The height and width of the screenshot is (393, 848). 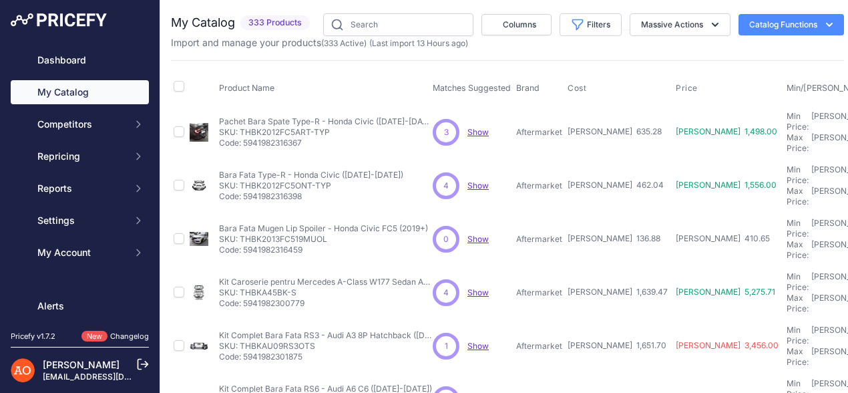 What do you see at coordinates (81, 156) in the screenshot?
I see `span: Repricing` at bounding box center [81, 156].